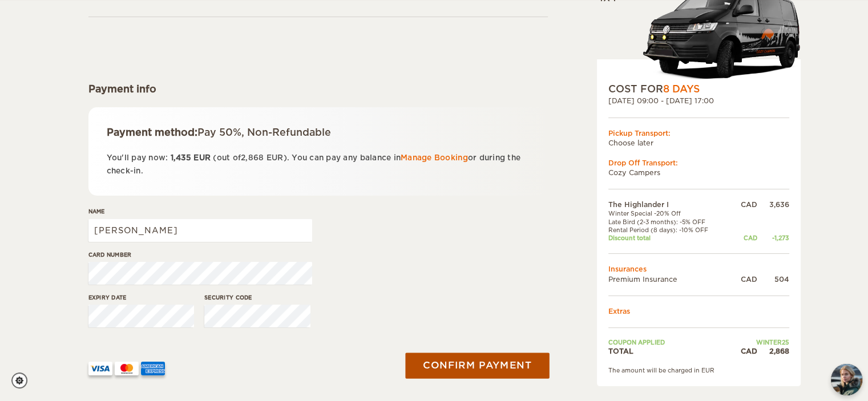  What do you see at coordinates (669, 204) in the screenshot?
I see `td: The Highlander I` at bounding box center [669, 204].